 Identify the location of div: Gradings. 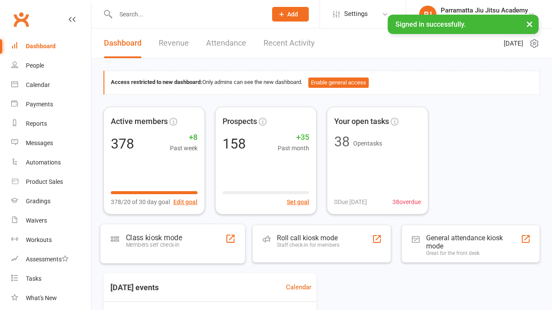
(38, 201).